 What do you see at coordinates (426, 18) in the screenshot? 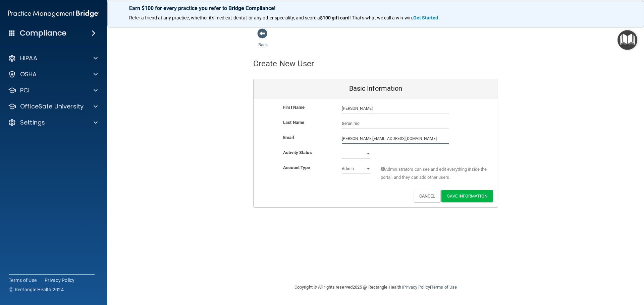
I see `a: Get Started` at bounding box center [426, 18].